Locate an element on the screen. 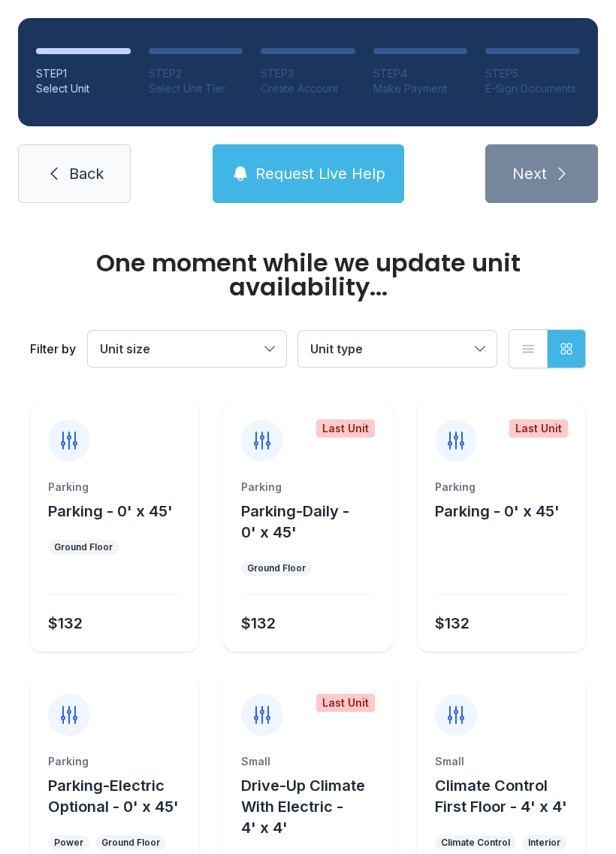 The height and width of the screenshot is (854, 616). div: E-Sign Documents is located at coordinates (533, 89).